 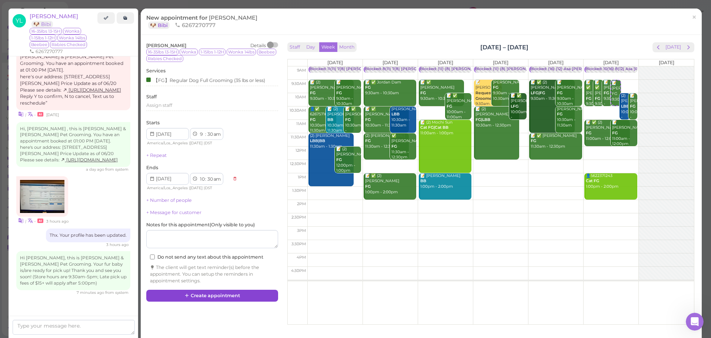 I want to click on span: Rabies Checked, so click(x=165, y=59).